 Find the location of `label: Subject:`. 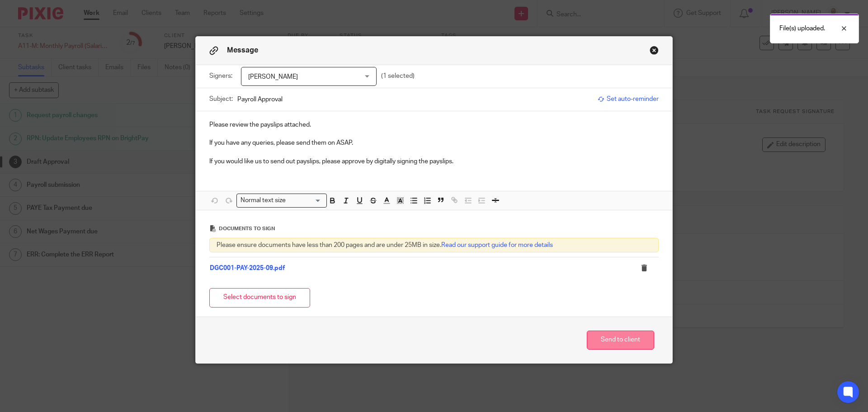

label: Subject: is located at coordinates (221, 99).